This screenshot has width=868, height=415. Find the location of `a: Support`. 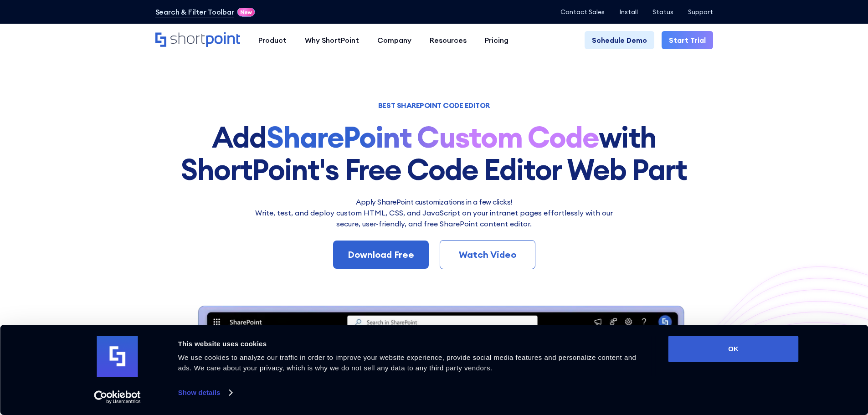

a: Support is located at coordinates (700, 12).